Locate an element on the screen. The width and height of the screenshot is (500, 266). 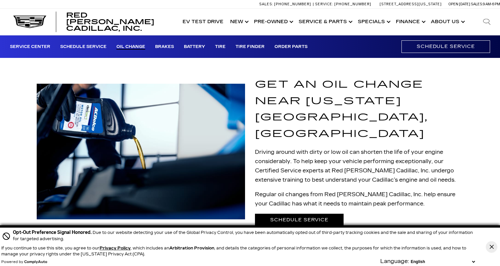
a: New is located at coordinates (239, 22).